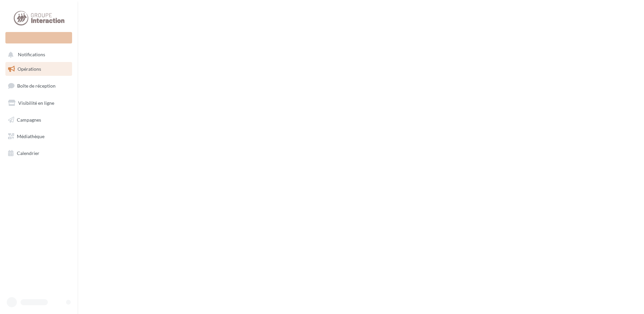 This screenshot has height=314, width=644. What do you see at coordinates (31, 136) in the screenshot?
I see `span: Médiathèque` at bounding box center [31, 136].